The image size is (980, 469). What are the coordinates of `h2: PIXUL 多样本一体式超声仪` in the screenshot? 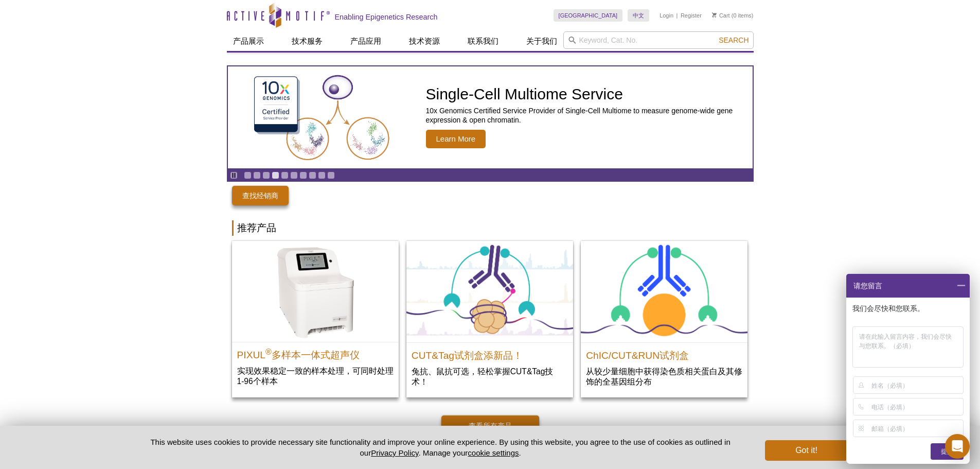 It's located at (315, 352).